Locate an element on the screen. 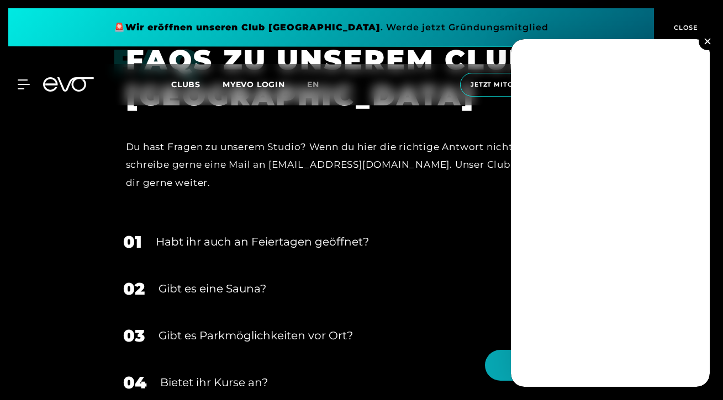  span: Clubs is located at coordinates (186, 84).